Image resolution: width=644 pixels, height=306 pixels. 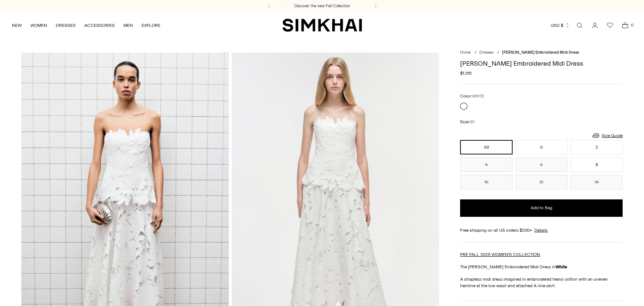 What do you see at coordinates (322, 25) in the screenshot?
I see `a: SIMKHAI` at bounding box center [322, 25].